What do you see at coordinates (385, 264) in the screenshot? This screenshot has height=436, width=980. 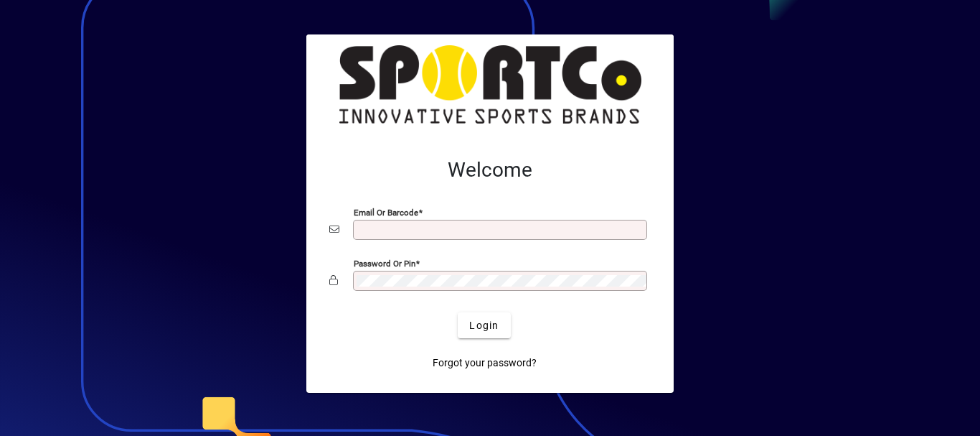 I see `mat-label: Password or Pin` at bounding box center [385, 264].